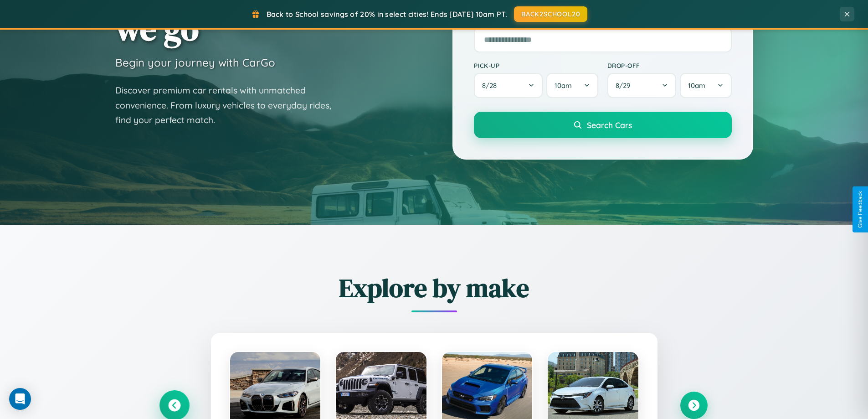  I want to click on button: 8/29, so click(642, 85).